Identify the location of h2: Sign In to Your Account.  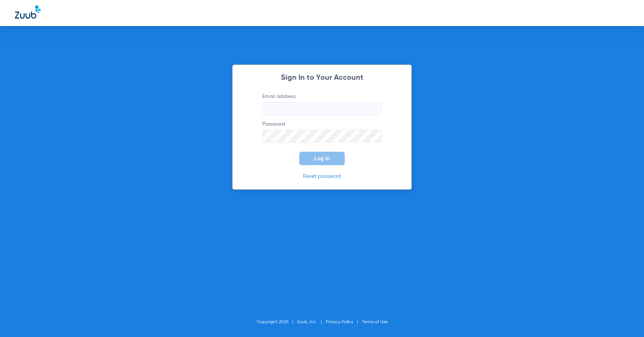
(322, 78).